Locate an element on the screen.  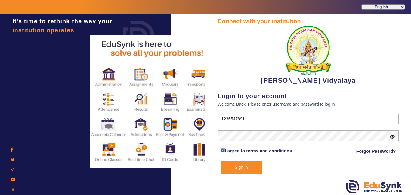
div: Connect with your institution is located at coordinates (308, 21).